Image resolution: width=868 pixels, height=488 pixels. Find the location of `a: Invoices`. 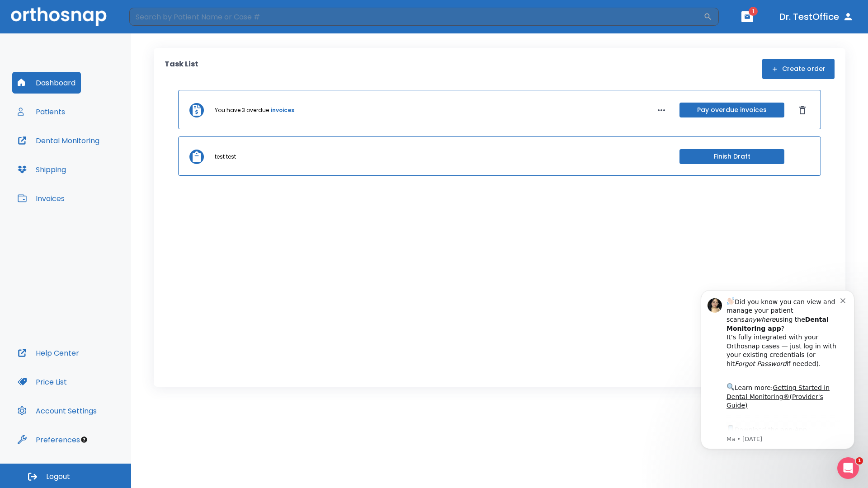

a: Invoices is located at coordinates (41, 198).